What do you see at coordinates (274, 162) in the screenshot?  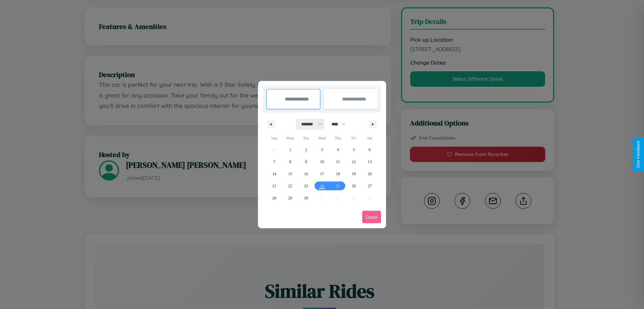 I see `span: 7` at bounding box center [274, 162].